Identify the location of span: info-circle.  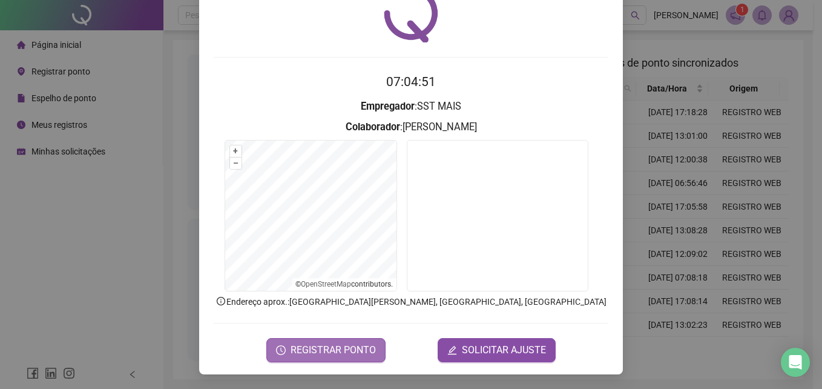
(221, 301).